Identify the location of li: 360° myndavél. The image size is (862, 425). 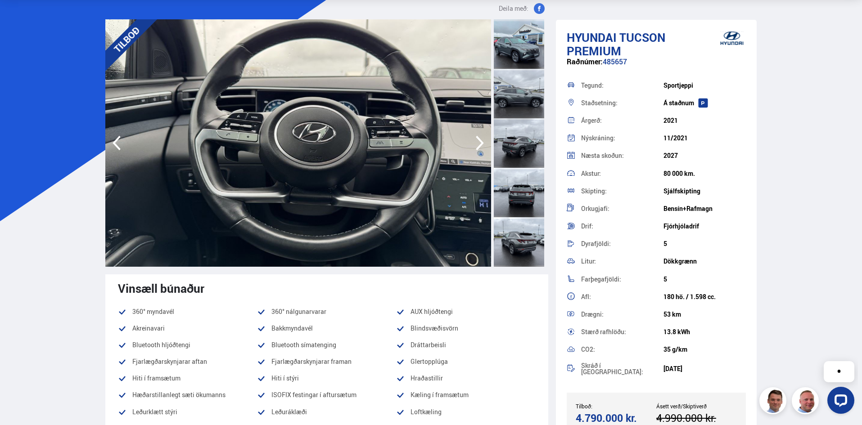
(187, 312).